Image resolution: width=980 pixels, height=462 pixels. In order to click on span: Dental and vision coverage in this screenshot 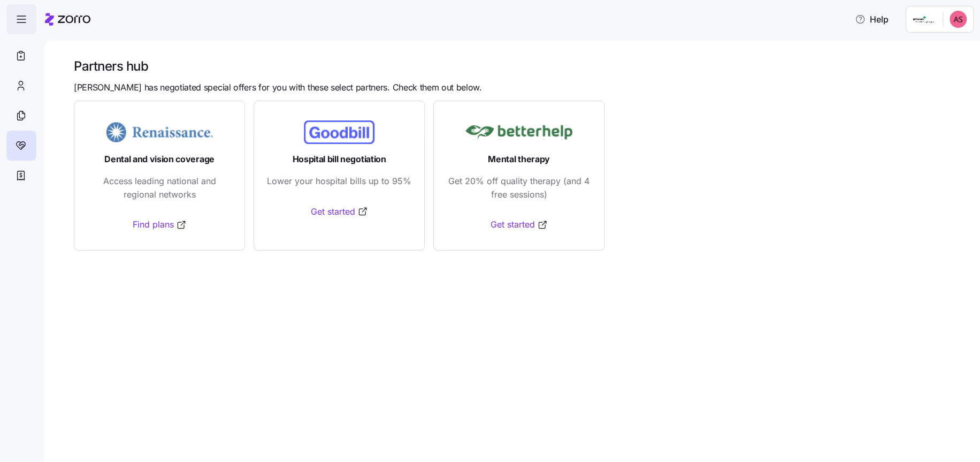, I will do `click(160, 159)`.